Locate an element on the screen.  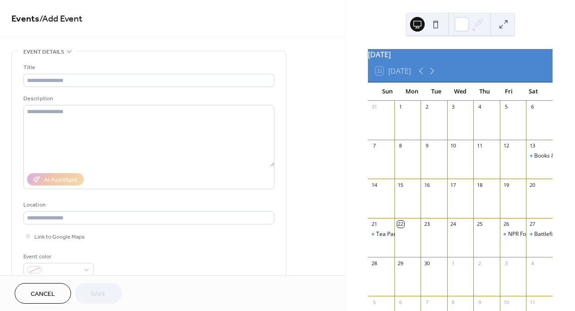
div: Sun is located at coordinates (387, 92).